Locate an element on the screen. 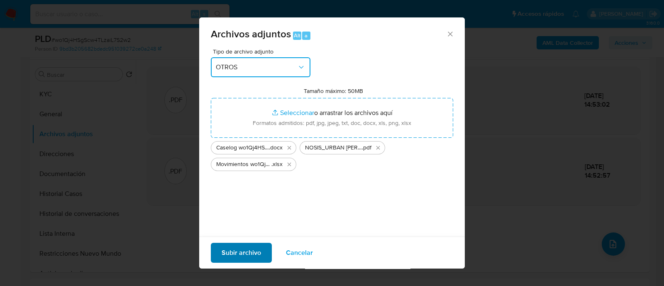  span: Tipo de archivo adjunto is located at coordinates (263, 51).